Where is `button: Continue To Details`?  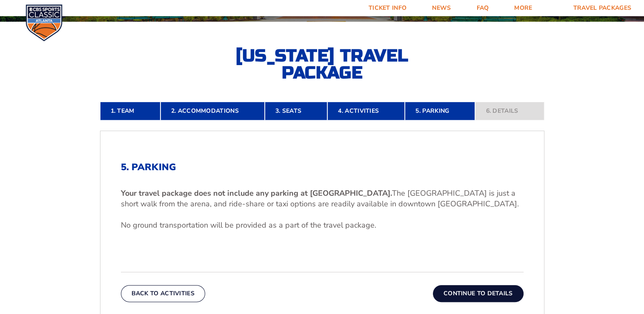
button: Continue To Details is located at coordinates (478, 294).